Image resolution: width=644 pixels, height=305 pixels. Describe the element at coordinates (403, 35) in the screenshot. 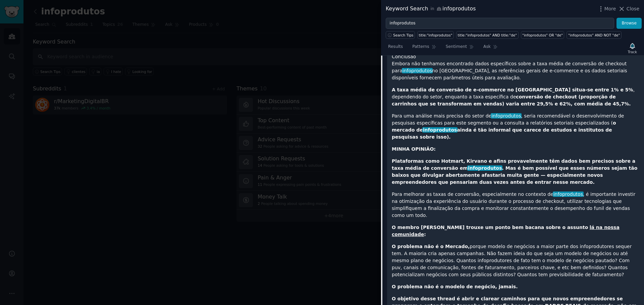

I see `span: Search Tips` at that location.